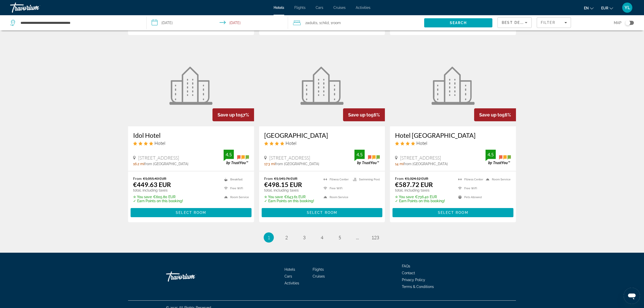 The height and width of the screenshot is (308, 644). Describe the element at coordinates (420, 197) in the screenshot. I see `p: €736.40 EUR` at that location.